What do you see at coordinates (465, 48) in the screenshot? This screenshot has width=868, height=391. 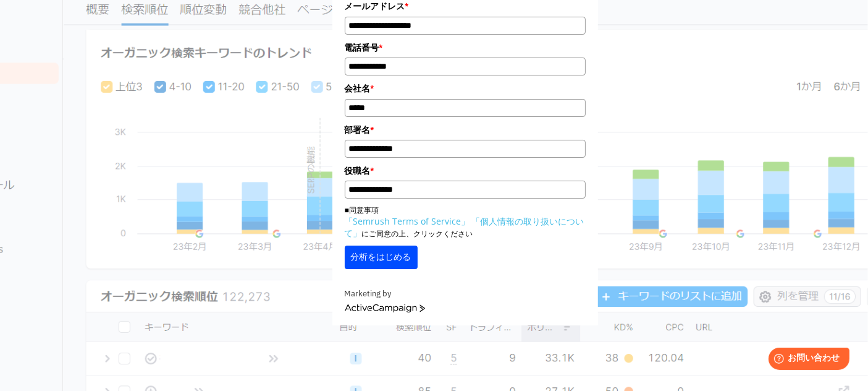 I see `label: 電話番号` at bounding box center [465, 48].